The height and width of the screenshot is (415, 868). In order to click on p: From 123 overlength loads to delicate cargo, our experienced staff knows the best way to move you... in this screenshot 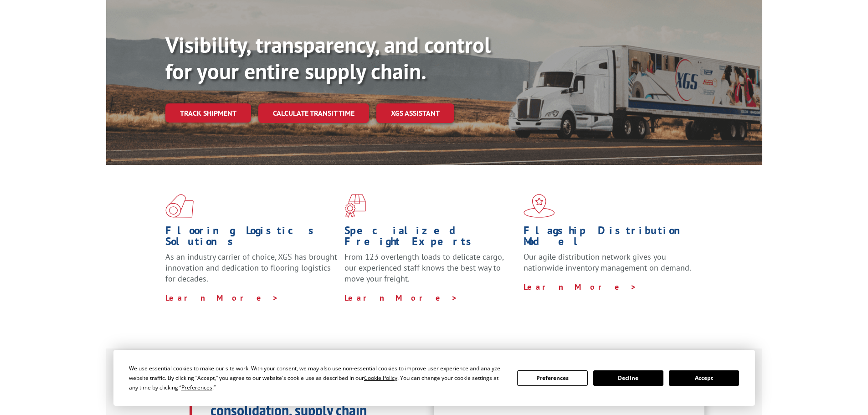, I will do `click(431, 272)`.